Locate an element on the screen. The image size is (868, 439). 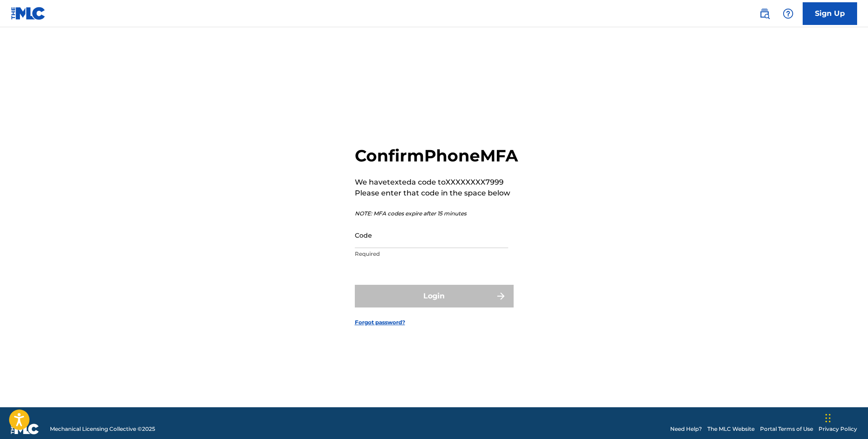
div: Help is located at coordinates (788, 13).